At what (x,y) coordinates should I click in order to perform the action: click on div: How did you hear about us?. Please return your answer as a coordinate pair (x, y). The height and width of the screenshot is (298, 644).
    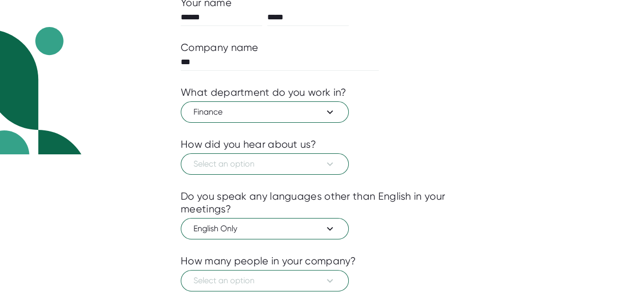
    Looking at the image, I should click on (249, 144).